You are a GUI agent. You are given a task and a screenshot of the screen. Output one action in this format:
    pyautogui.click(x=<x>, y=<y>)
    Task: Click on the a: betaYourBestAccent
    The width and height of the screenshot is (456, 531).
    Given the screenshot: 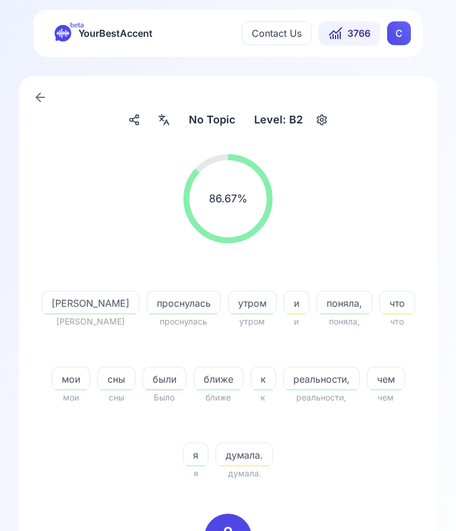 What is the action you would take?
    pyautogui.click(x=103, y=33)
    